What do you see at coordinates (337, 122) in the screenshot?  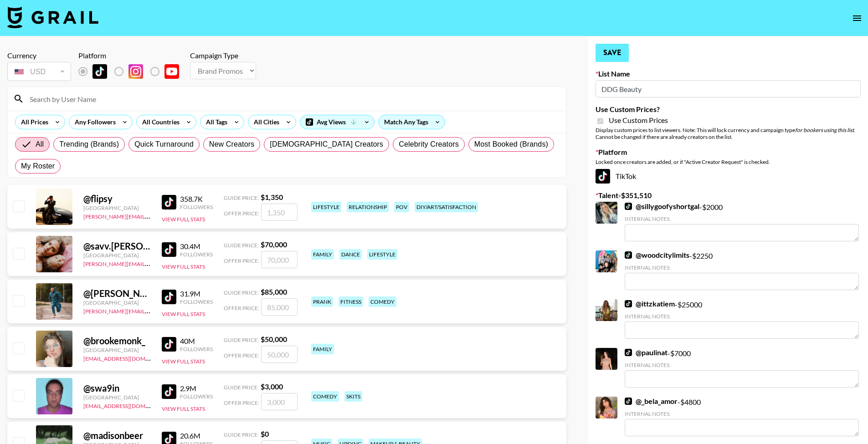 I see `div: Avg Views` at bounding box center [337, 122].